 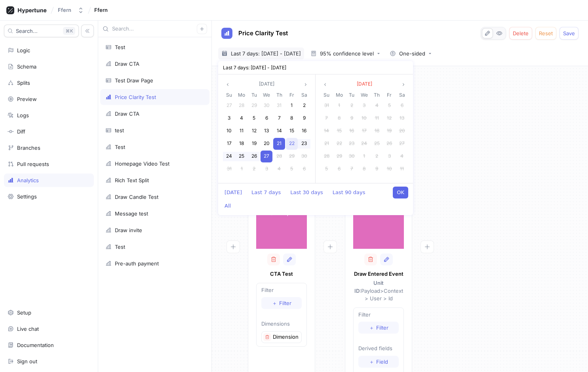 What do you see at coordinates (402, 169) in the screenshot?
I see `div: 11` at bounding box center [402, 169].